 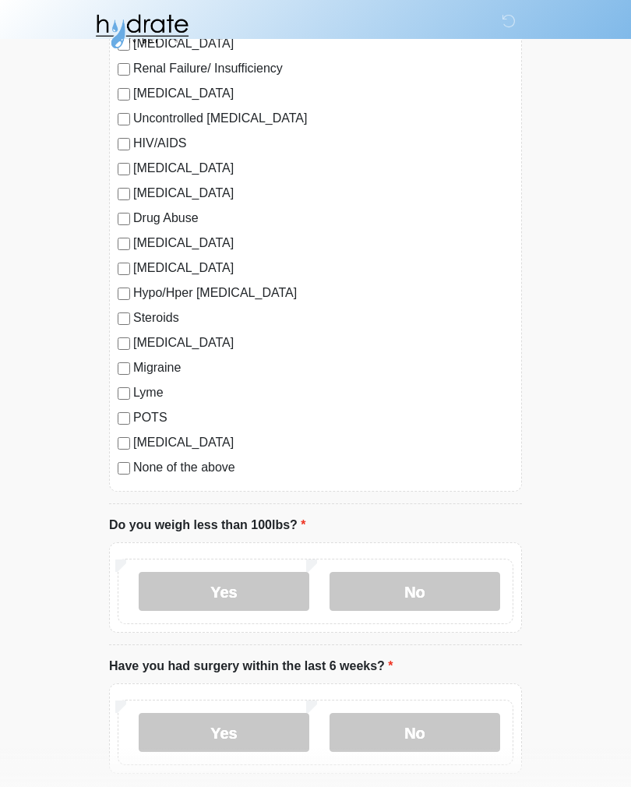 What do you see at coordinates (323, 368) in the screenshot?
I see `label: Migraine` at bounding box center [323, 368].